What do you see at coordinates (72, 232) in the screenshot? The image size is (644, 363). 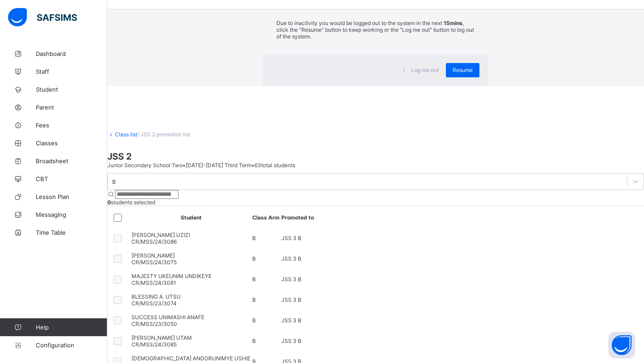 I see `span: Time Table` at bounding box center [72, 232].